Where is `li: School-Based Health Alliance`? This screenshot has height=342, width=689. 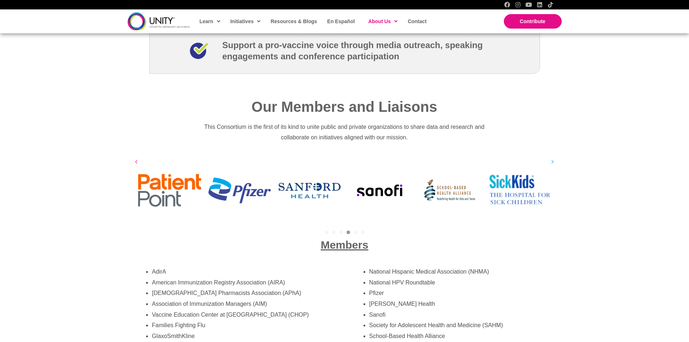
li: School-Based Health Alliance is located at coordinates (462, 336).